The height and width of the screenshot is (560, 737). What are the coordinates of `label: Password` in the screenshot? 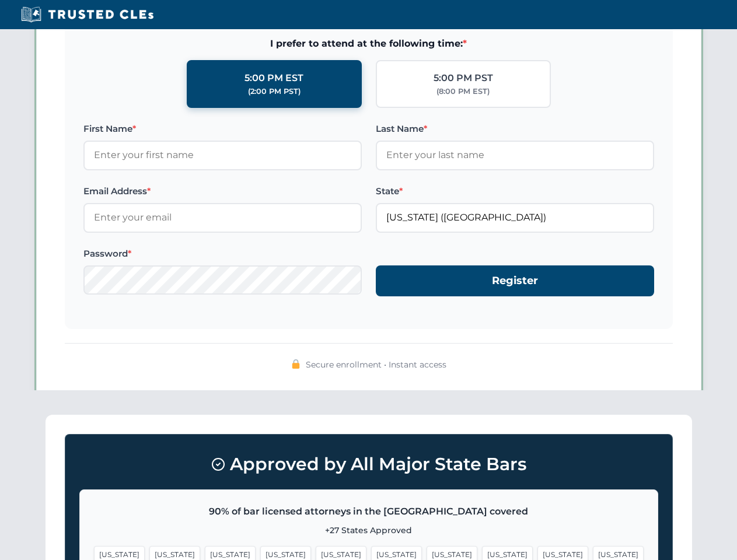 It's located at (222, 254).